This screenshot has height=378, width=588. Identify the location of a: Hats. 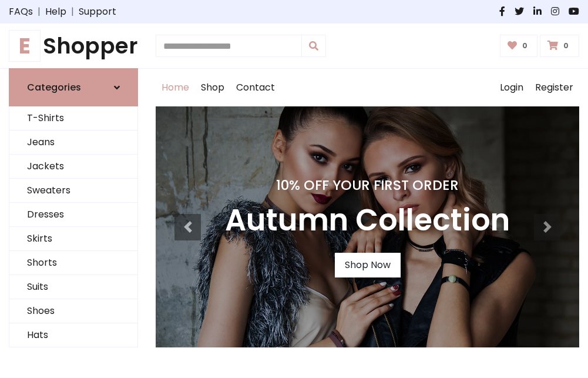
(74, 335).